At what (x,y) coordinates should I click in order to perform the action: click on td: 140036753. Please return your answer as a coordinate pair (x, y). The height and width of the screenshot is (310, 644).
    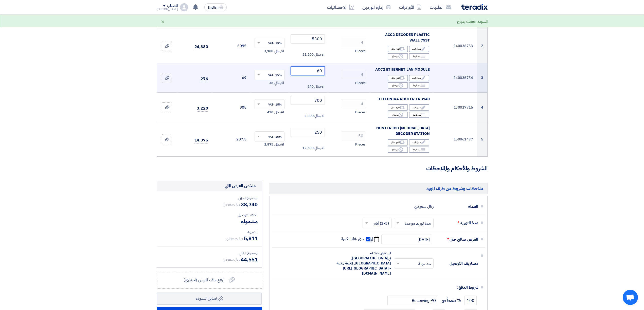
    Looking at the image, I should click on (455, 45).